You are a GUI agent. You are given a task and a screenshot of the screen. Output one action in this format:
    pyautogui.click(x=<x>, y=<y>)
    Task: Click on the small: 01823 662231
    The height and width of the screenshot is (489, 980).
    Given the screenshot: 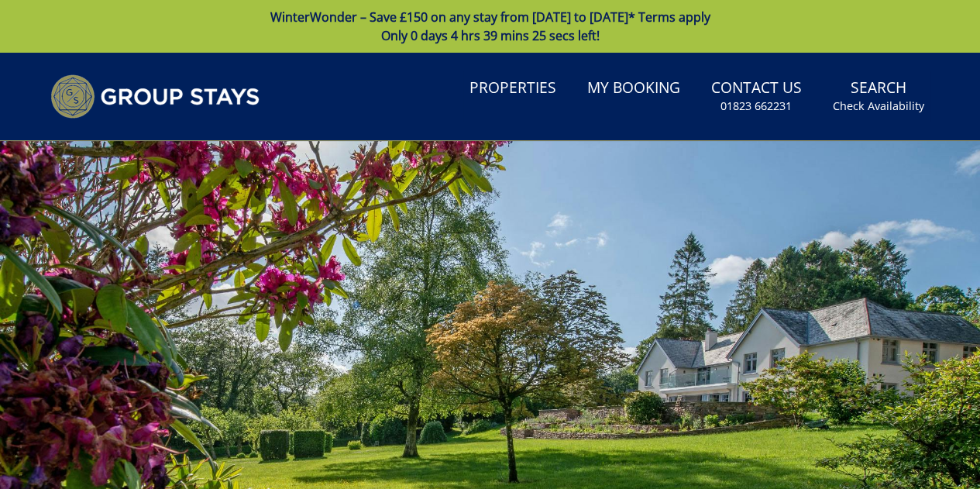 What is the action you would take?
    pyautogui.click(x=756, y=106)
    